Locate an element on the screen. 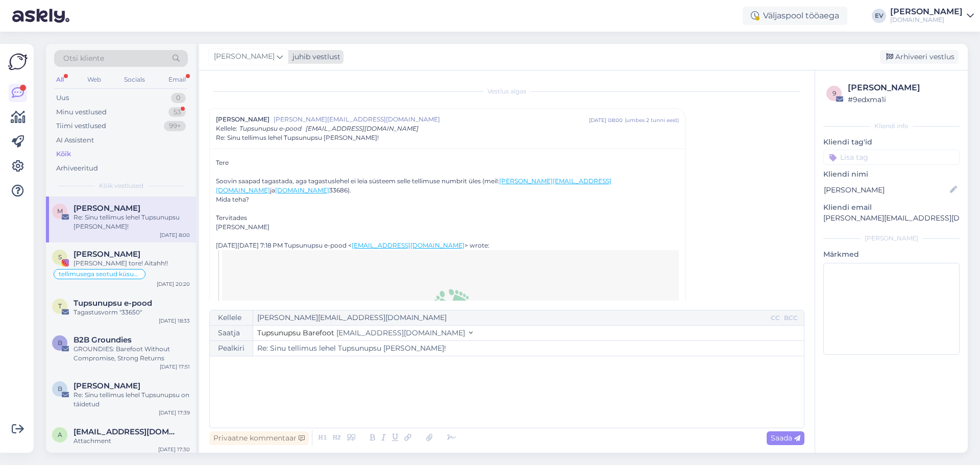 The width and height of the screenshot is (980, 465). span: B2B Groundies is located at coordinates (103, 340).